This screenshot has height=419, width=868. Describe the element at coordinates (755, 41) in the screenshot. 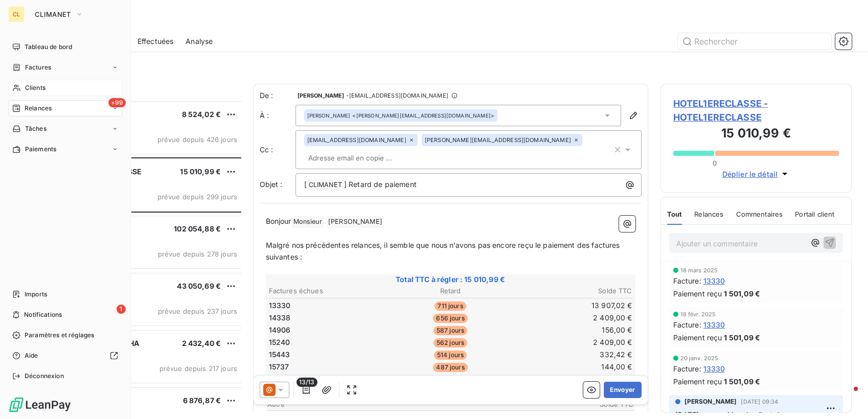

I see `input: Rechercher` at that location.